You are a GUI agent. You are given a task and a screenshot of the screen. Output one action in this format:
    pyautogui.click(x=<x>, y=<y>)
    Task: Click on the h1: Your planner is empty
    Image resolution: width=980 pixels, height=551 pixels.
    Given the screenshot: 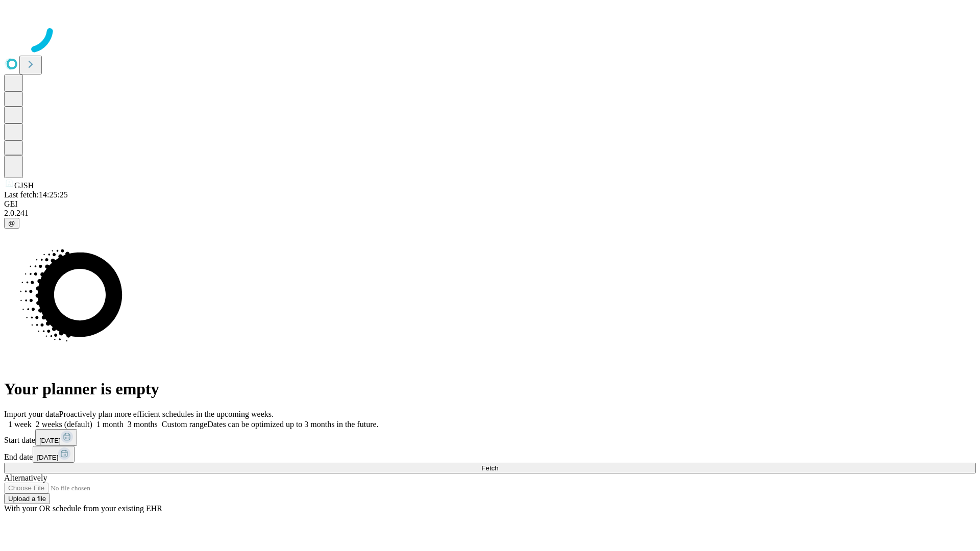 What is the action you would take?
    pyautogui.click(x=490, y=389)
    